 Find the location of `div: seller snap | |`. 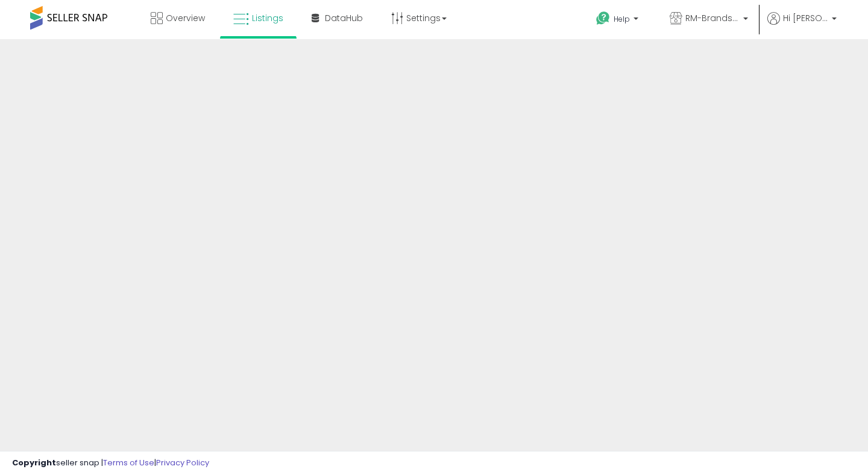

div: seller snap | | is located at coordinates (111, 462).